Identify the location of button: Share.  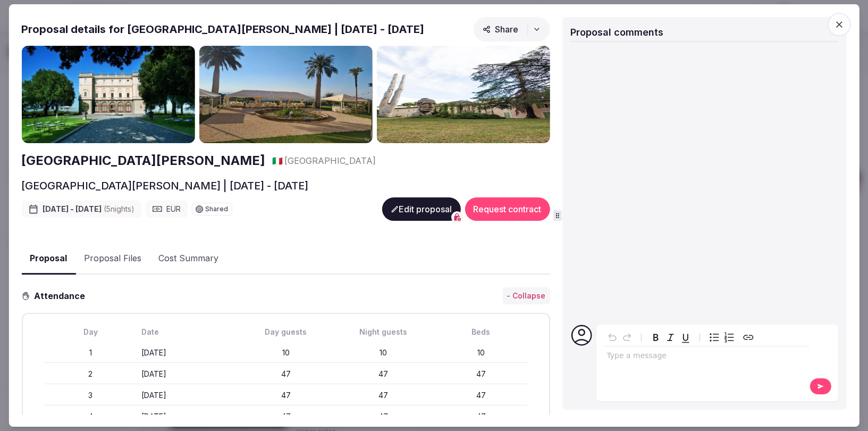
(511, 29).